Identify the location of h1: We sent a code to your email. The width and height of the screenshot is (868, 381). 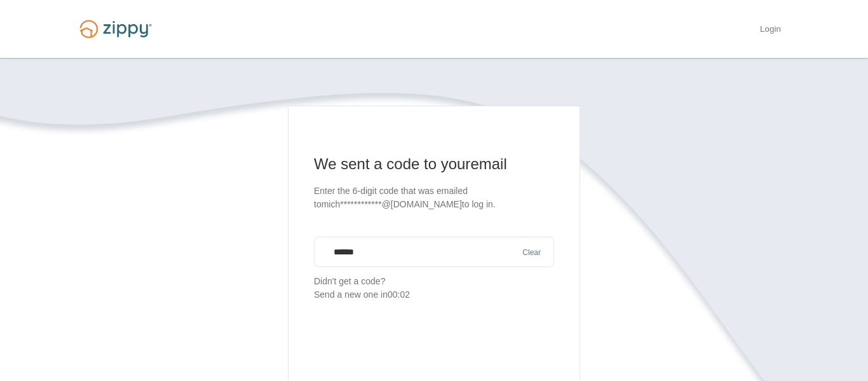
(434, 164).